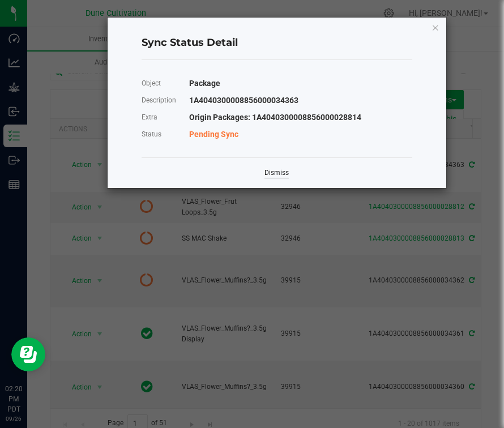  I want to click on div: 1A4040300008856000034363, so click(300, 100).